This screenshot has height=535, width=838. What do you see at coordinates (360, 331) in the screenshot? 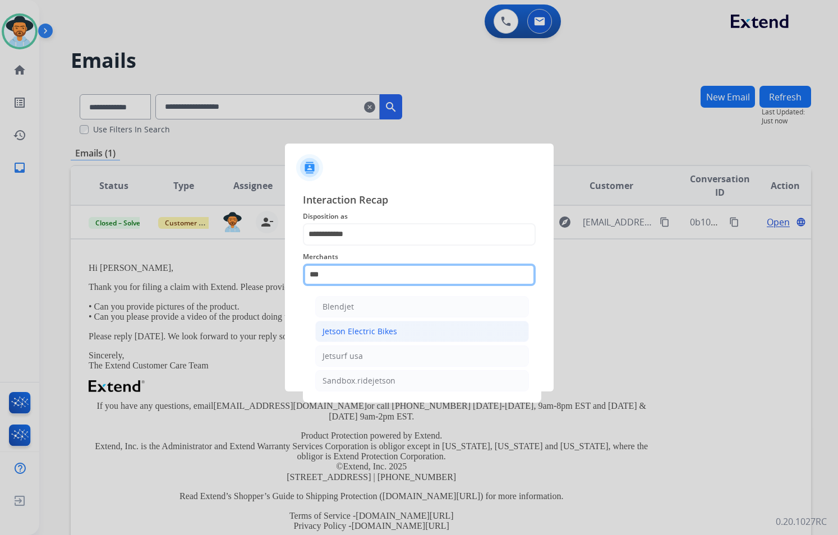
I see `div: Jetson Electric Bikes` at bounding box center [360, 331].